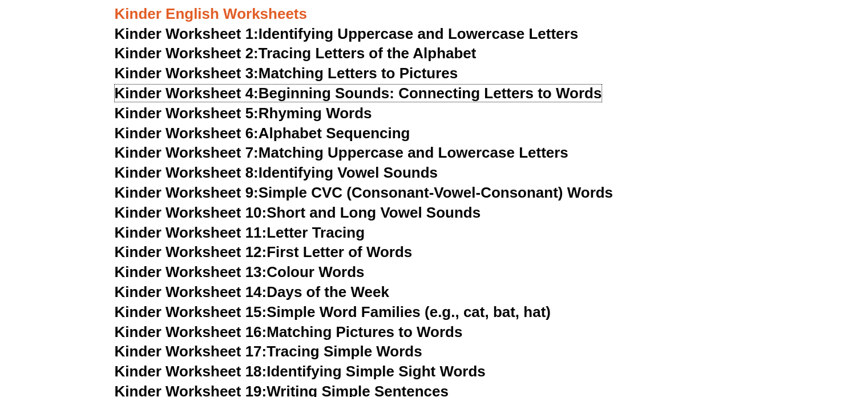 This screenshot has width=868, height=397. What do you see at coordinates (187, 73) in the screenshot?
I see `span: Kinder Worksheet 3:` at bounding box center [187, 73].